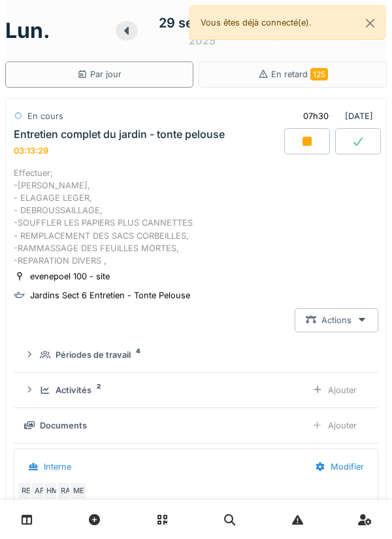 This screenshot has height=539, width=392. I want to click on div: ME, so click(78, 490).